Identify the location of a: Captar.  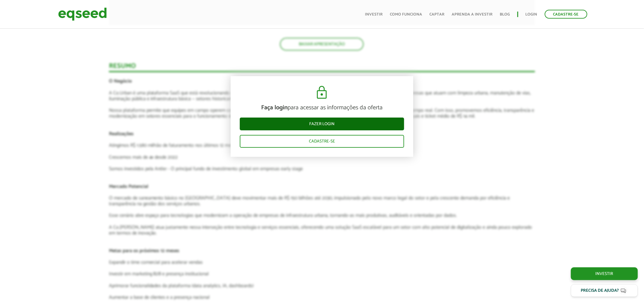
(437, 14).